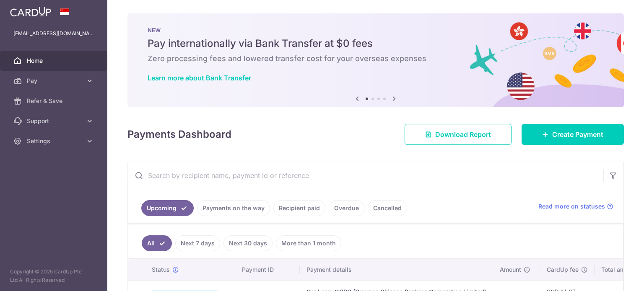 This screenshot has width=644, height=291. I want to click on a: All, so click(156, 244).